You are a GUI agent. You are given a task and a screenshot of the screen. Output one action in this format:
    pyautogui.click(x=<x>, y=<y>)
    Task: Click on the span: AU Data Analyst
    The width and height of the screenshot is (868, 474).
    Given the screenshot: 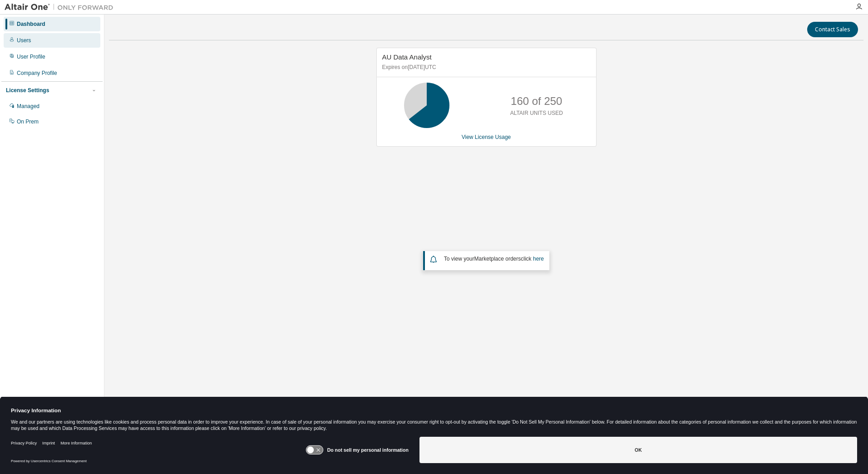 What is the action you would take?
    pyautogui.click(x=406, y=57)
    